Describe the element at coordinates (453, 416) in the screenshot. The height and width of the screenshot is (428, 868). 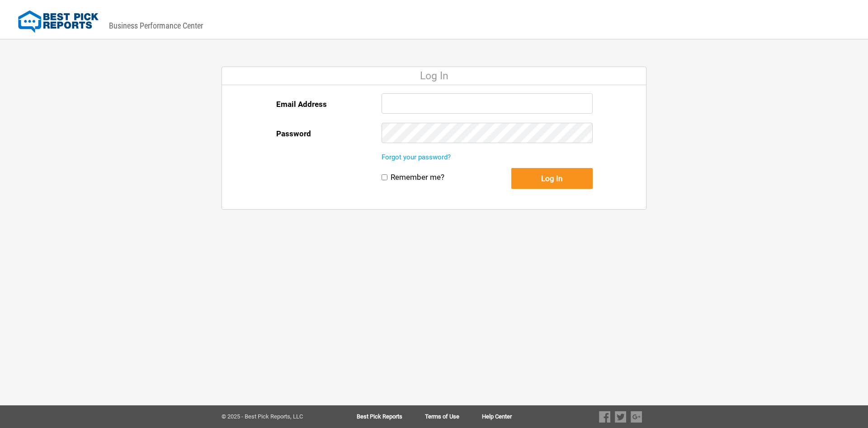
I see `a: Terms of Use` at that location.